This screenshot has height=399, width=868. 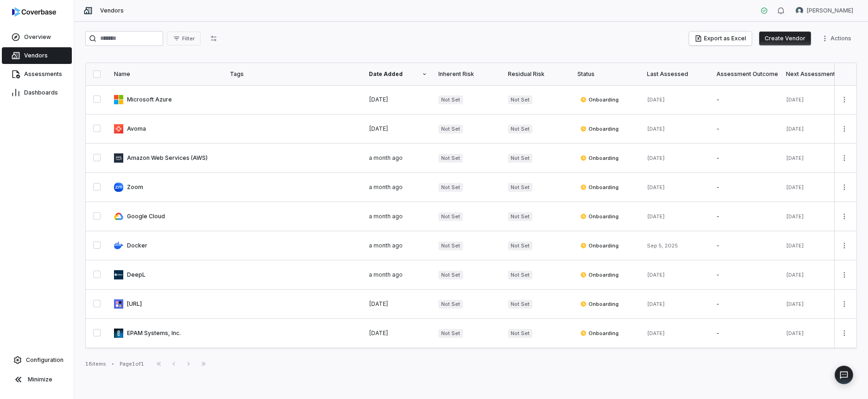 I want to click on div: Inherent Risk, so click(x=467, y=74).